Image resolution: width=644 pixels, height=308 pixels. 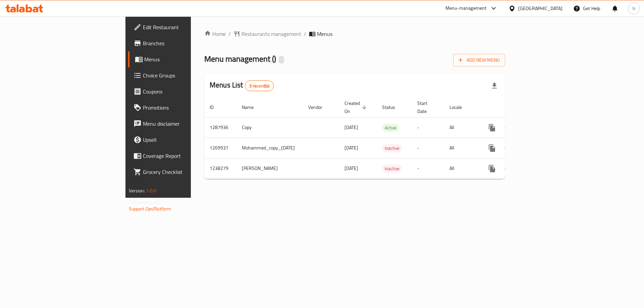 I want to click on span: Upsell, so click(x=185, y=140).